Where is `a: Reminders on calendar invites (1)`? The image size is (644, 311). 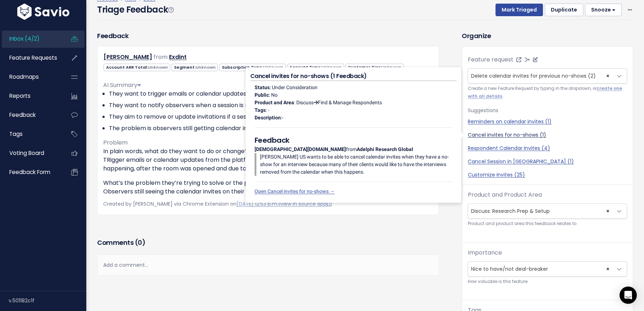
a: Reminders on calendar invites (1) is located at coordinates (547, 121).